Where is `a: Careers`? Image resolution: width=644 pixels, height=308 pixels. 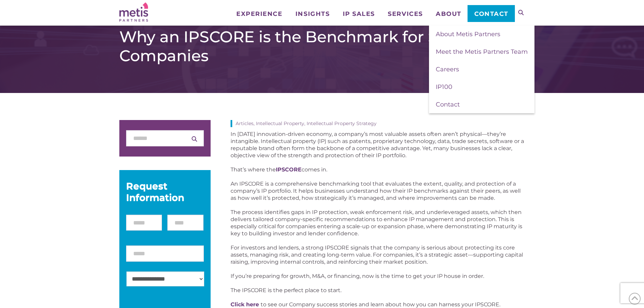 a: Careers is located at coordinates (482, 69).